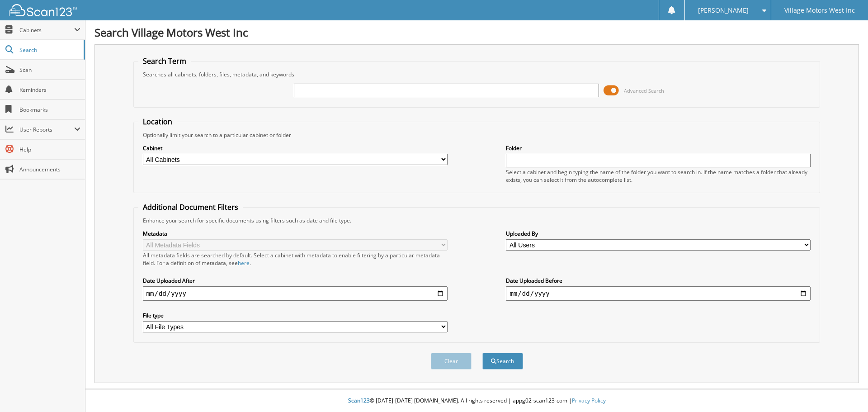  I want to click on span: Search, so click(49, 50).